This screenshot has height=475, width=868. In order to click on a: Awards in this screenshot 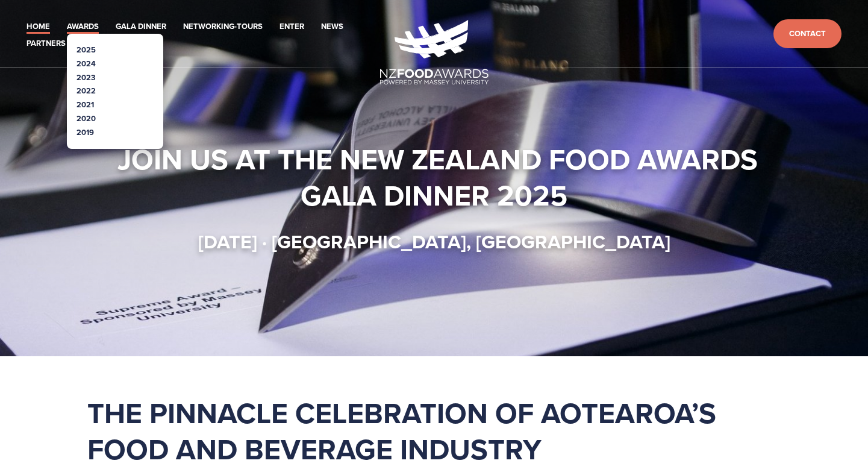, I will do `click(82, 27)`.